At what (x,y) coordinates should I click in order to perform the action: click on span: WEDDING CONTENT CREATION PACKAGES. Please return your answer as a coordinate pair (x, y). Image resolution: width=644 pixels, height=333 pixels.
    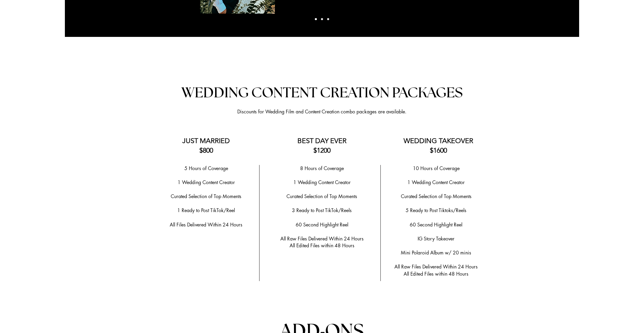
    Looking at the image, I should click on (322, 93).